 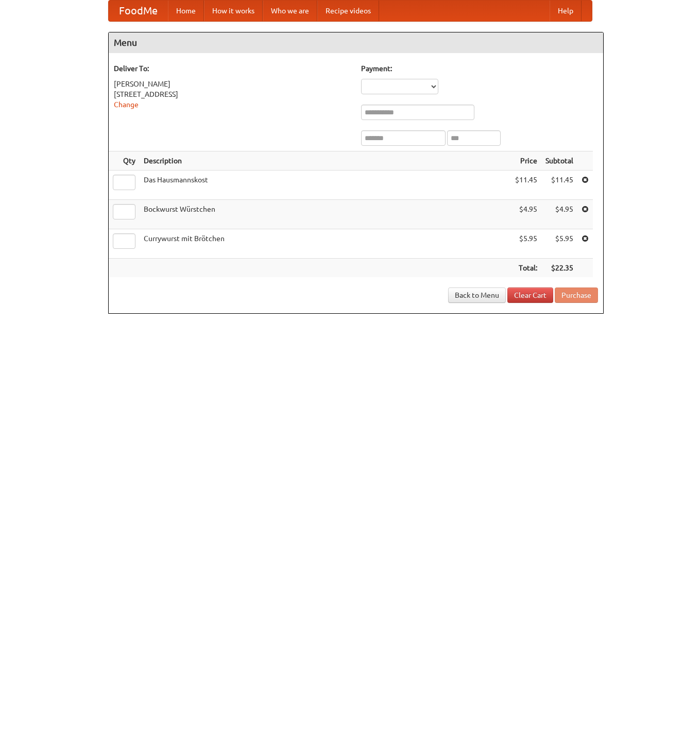 What do you see at coordinates (138, 11) in the screenshot?
I see `a: FoodMe` at bounding box center [138, 11].